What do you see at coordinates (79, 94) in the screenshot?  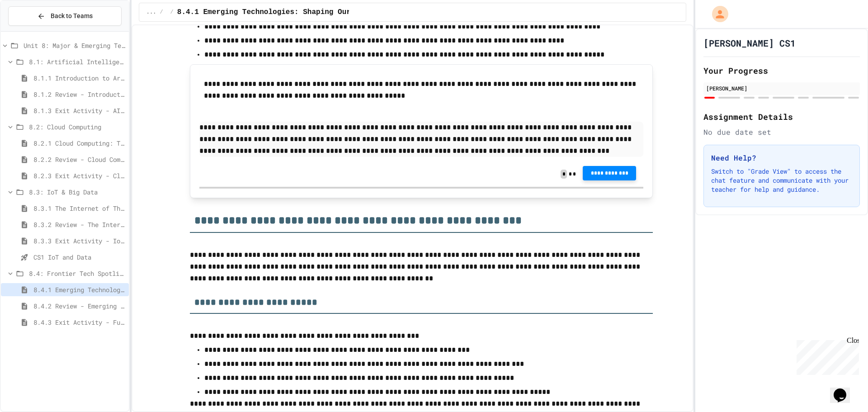 I see `span: 8.1.2 Review - Introduction to Artificial Intelligence` at bounding box center [79, 94].